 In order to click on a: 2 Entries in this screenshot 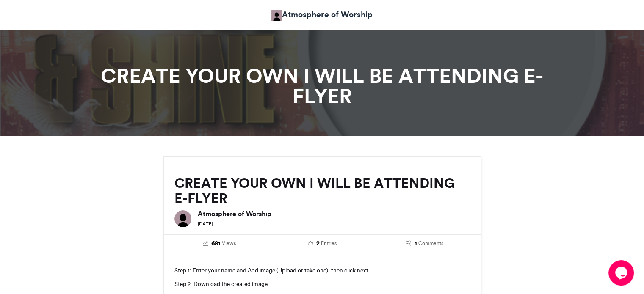, I will do `click(322, 243)`.